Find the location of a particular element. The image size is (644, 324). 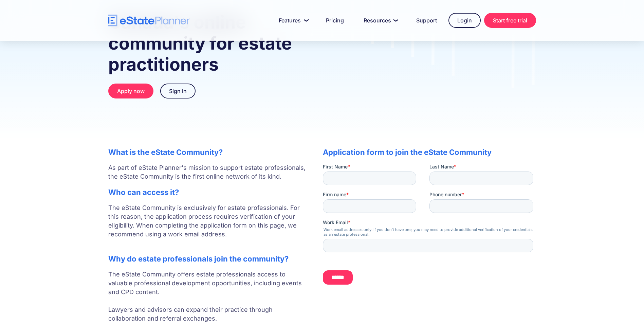

span: Phone number is located at coordinates (123, 31).